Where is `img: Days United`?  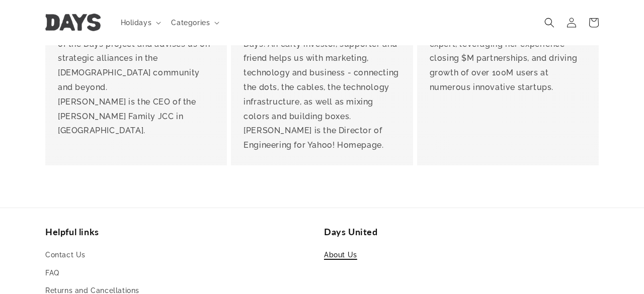 img: Days United is located at coordinates (73, 23).